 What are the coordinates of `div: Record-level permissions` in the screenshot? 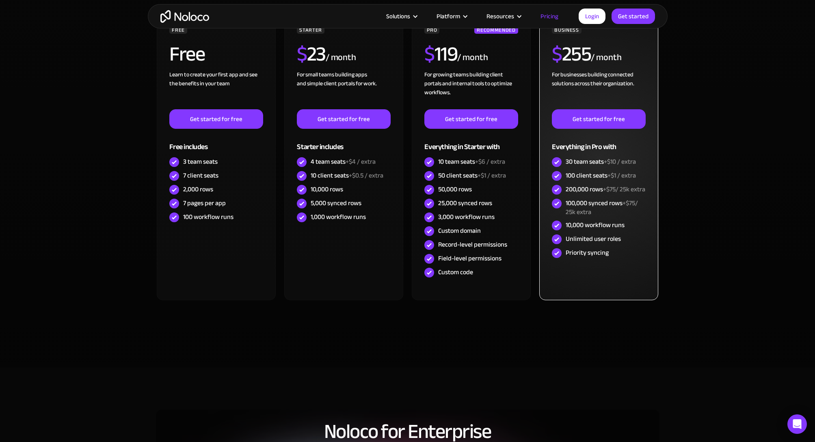 It's located at (473, 244).